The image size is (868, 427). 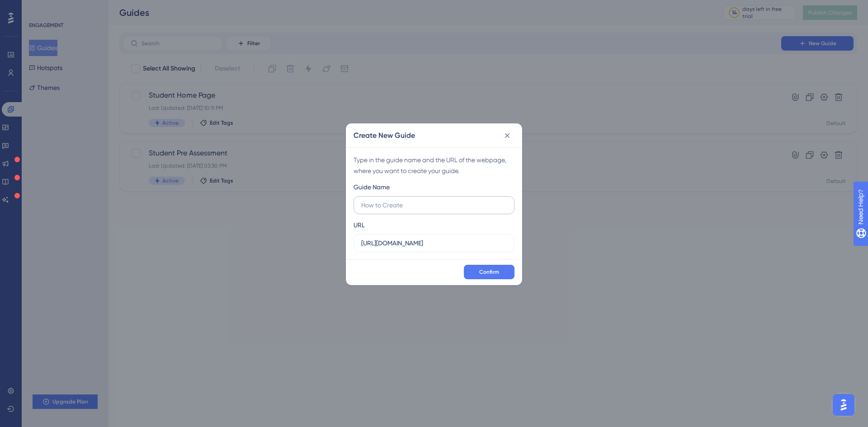 I want to click on h2: Create New Guide, so click(x=384, y=136).